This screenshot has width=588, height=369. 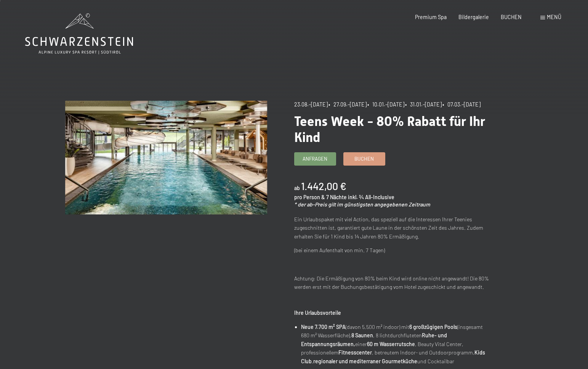 What do you see at coordinates (395, 251) in the screenshot?
I see `p: (bei einem Aufenthalt von min. 7 Tagen)` at bounding box center [395, 251].